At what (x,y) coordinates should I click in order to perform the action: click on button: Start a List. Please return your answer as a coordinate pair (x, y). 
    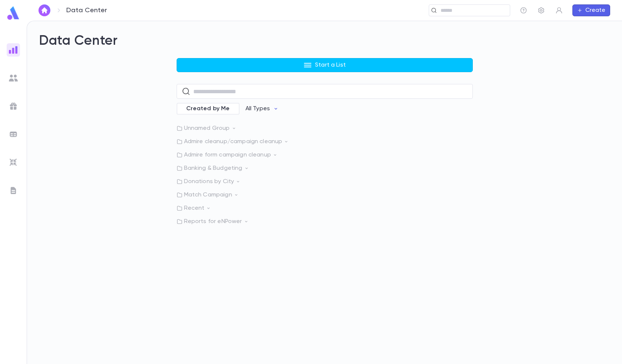
    Looking at the image, I should click on (324, 65).